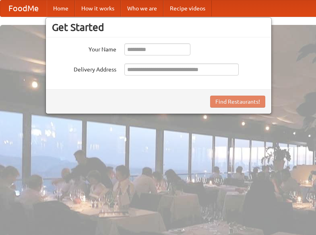 The width and height of the screenshot is (316, 235). What do you see at coordinates (98, 8) in the screenshot?
I see `a: How it works` at bounding box center [98, 8].